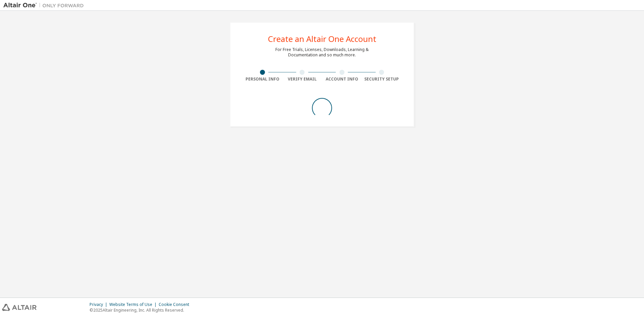 Image resolution: width=644 pixels, height=317 pixels. I want to click on img: altair_logo.svg, so click(19, 307).